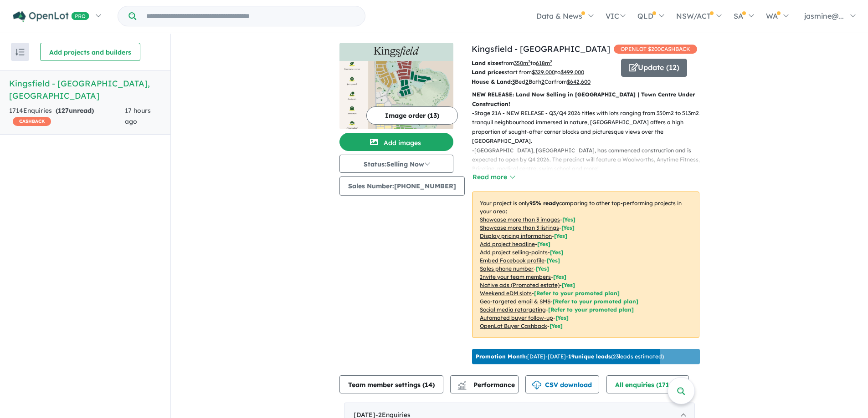 This screenshot has width=868, height=418. What do you see at coordinates (519, 227) in the screenshot?
I see `u: Showcase more than 3 listings` at bounding box center [519, 227].